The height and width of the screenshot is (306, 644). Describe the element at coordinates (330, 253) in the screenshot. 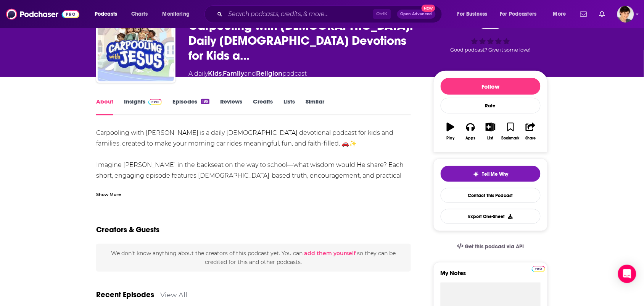

I see `button: add them yourself` at that location.